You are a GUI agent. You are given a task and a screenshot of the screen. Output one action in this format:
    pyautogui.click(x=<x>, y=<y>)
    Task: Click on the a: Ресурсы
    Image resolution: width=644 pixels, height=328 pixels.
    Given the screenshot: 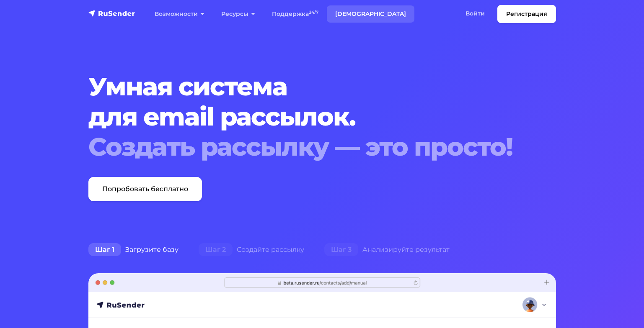 What is the action you would take?
    pyautogui.click(x=238, y=14)
    